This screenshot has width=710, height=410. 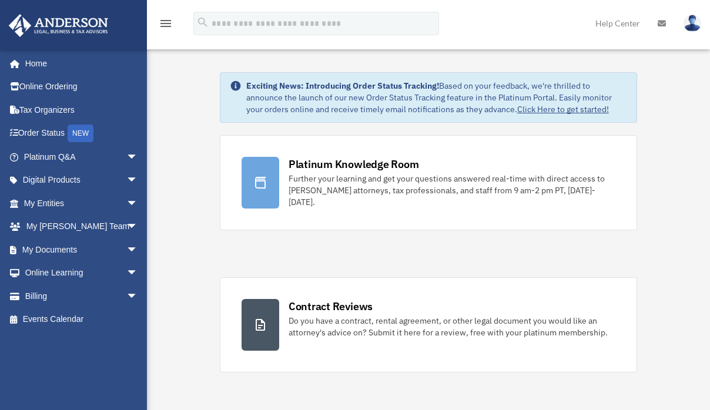 I want to click on a: Digital Productsarrow_drop_down, so click(x=82, y=181).